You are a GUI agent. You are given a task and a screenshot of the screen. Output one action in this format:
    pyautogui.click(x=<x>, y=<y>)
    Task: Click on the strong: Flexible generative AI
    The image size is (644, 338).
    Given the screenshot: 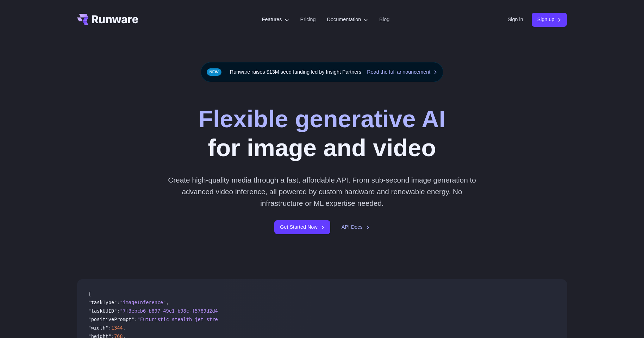 What is the action you would take?
    pyautogui.click(x=322, y=119)
    